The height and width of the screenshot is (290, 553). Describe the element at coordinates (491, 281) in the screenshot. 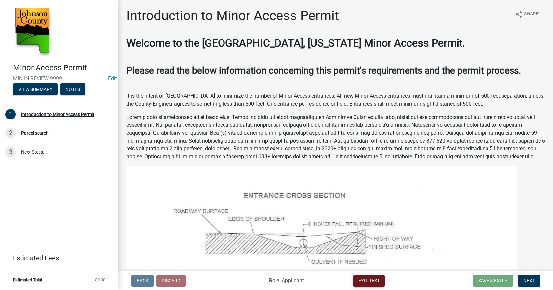

I see `span: Save & Exit` at that location.